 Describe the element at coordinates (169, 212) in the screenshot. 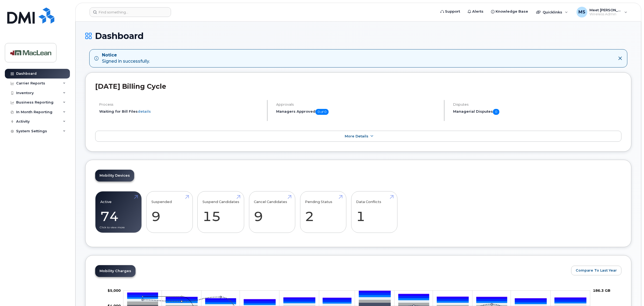

I see `a: Suspended 9` at that location.